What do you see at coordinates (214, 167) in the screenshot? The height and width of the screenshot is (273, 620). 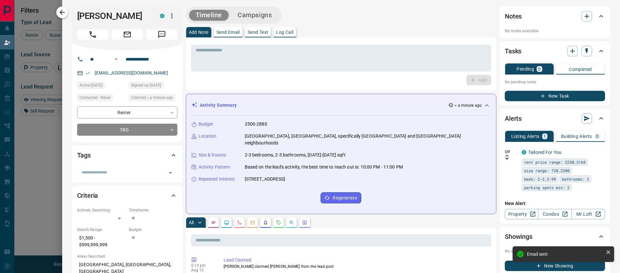 I see `p: Activity Pattern` at bounding box center [214, 167].